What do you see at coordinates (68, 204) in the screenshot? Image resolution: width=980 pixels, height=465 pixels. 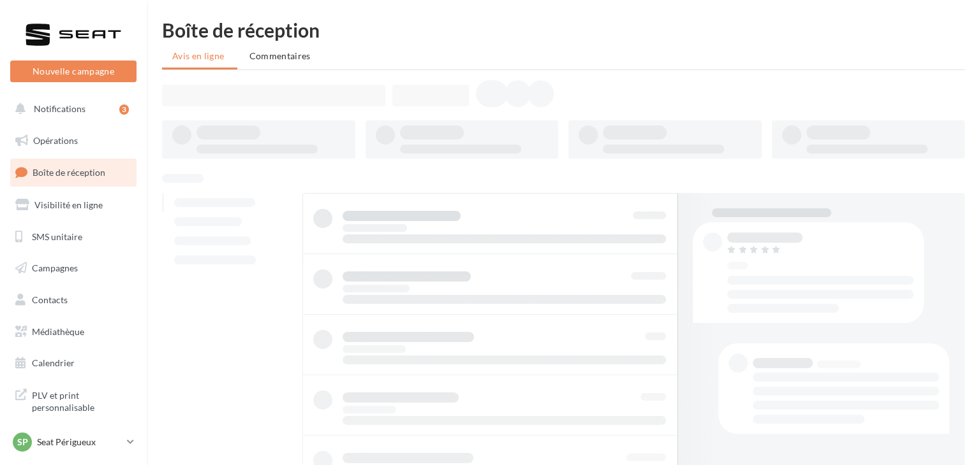 I see `span: Visibilité en ligne` at bounding box center [68, 204].